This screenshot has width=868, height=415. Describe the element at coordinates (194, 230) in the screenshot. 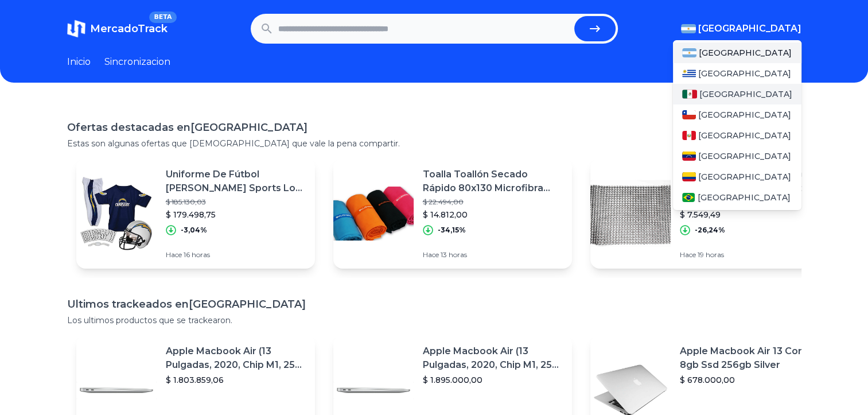

I see `p: -3,04%` at that location.